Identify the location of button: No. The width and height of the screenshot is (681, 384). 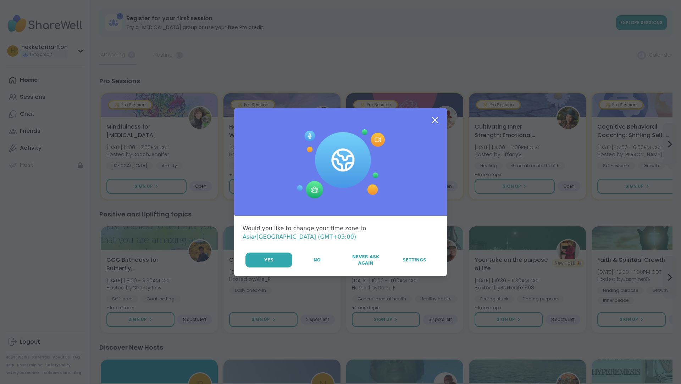
(317, 260).